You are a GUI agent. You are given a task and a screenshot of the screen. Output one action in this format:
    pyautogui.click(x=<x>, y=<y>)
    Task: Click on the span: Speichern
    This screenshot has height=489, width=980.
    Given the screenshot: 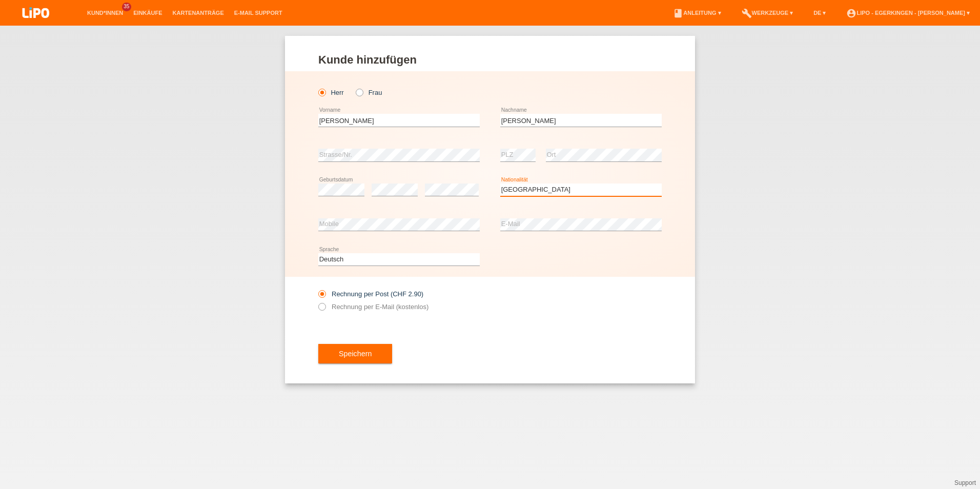 What is the action you would take?
    pyautogui.click(x=355, y=353)
    